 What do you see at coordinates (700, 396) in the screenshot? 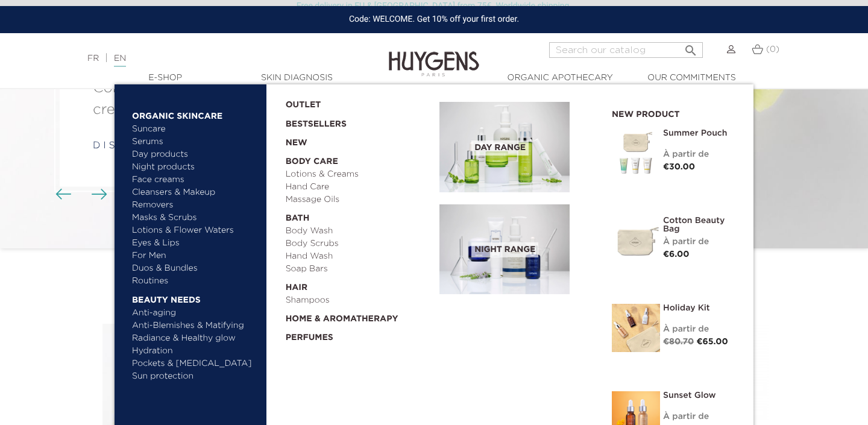
I see `a: Sunset Glow` at bounding box center [700, 396].